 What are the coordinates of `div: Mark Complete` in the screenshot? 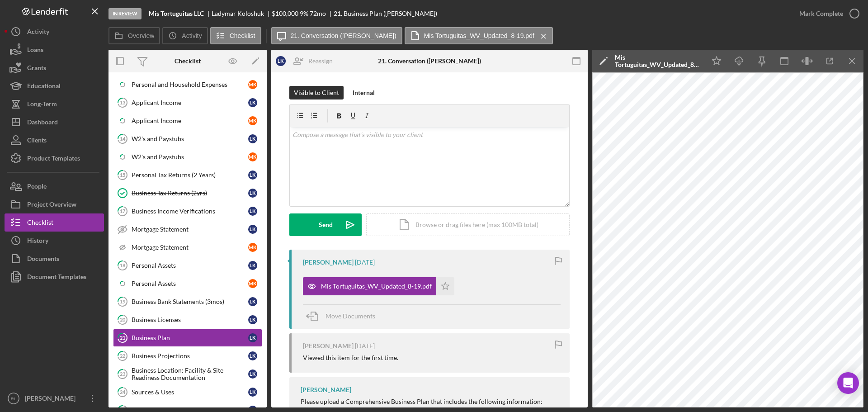 It's located at (821, 14).